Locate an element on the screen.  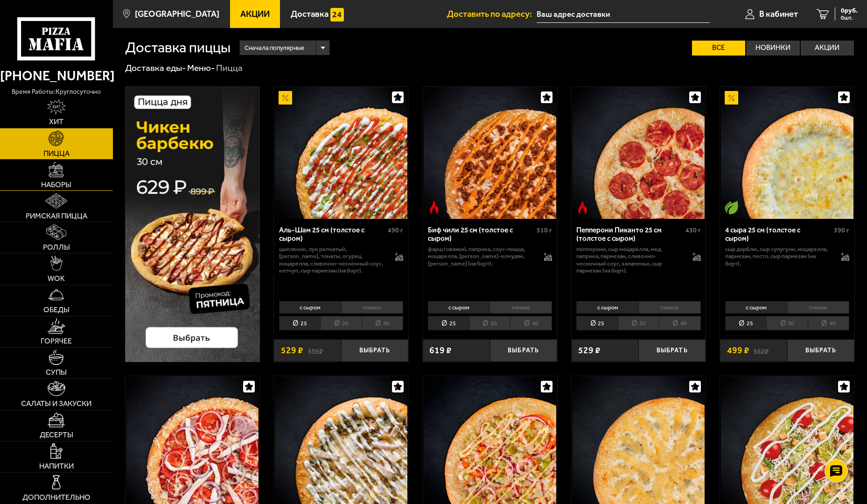
div: Пицца is located at coordinates (229, 68).